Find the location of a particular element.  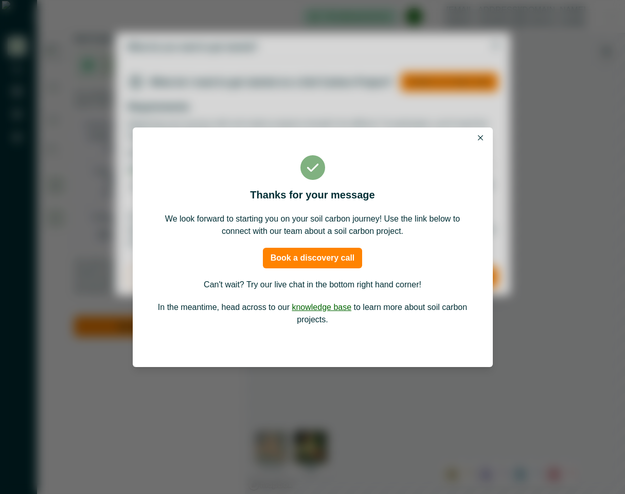

p: We look forward to starting you on your soil carbon journey! Use the link below to connect with o... is located at coordinates (313, 225).